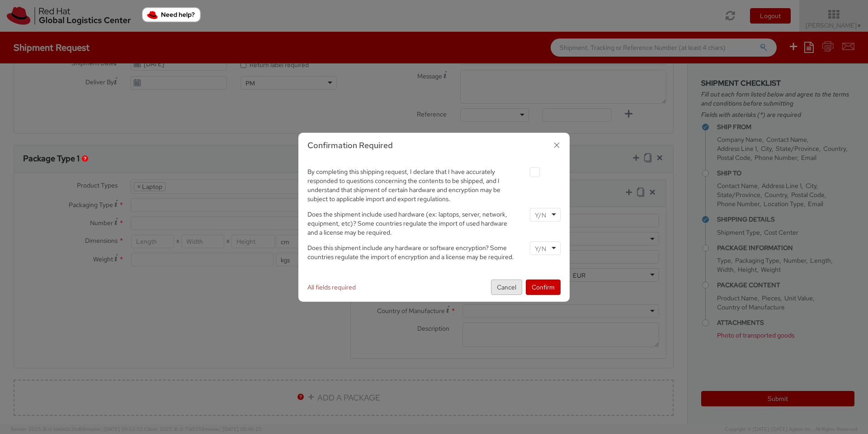  What do you see at coordinates (506, 287) in the screenshot?
I see `button: Cancel` at bounding box center [506, 287].